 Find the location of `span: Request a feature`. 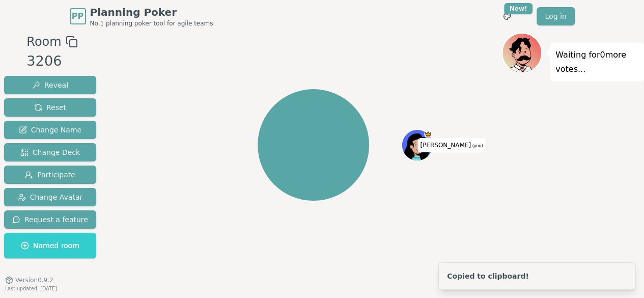

span: Request a feature is located at coordinates (50, 220).